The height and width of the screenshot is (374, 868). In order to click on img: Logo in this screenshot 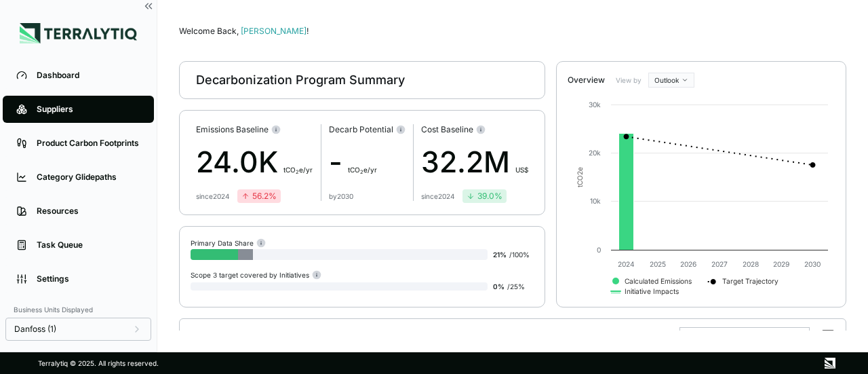, I will do `click(78, 33)`.